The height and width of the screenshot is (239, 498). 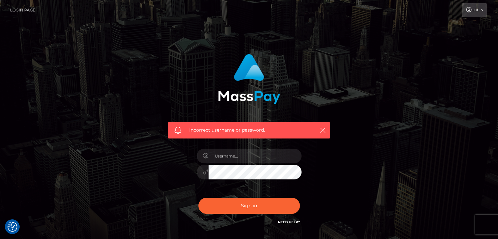 I want to click on a: Login Page, so click(x=23, y=10).